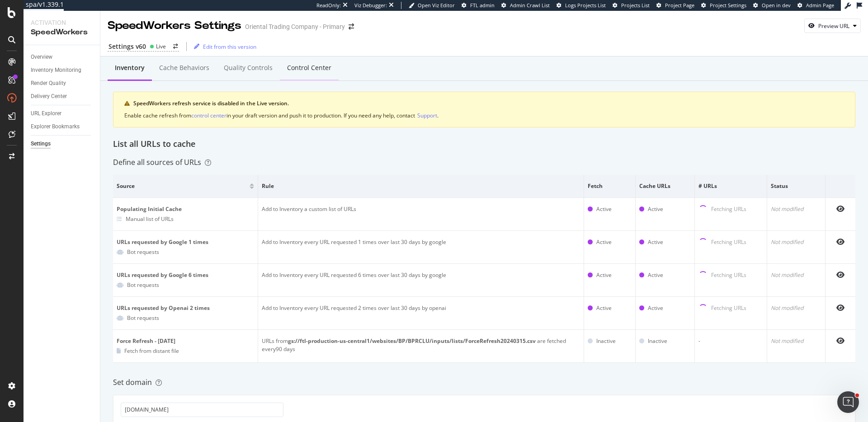 Image resolution: width=868 pixels, height=422 pixels. What do you see at coordinates (62, 32) in the screenshot?
I see `div: SpeedWorkers` at bounding box center [62, 32].